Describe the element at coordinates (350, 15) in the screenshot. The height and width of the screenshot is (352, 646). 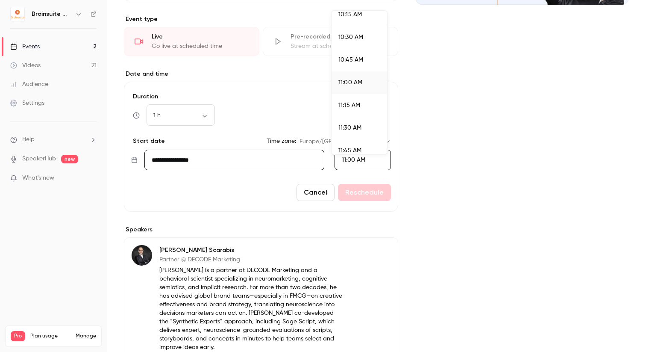
I see `span: 10:15 AM` at that location.